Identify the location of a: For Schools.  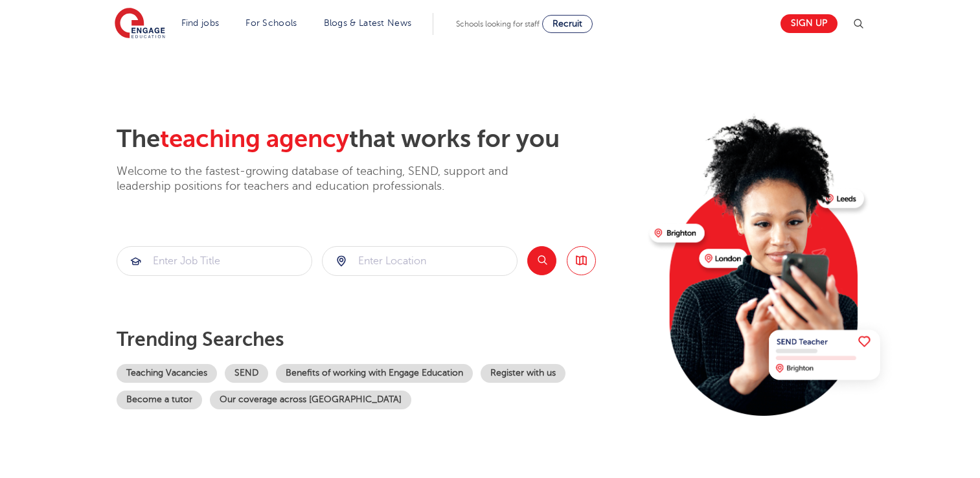
(271, 23).